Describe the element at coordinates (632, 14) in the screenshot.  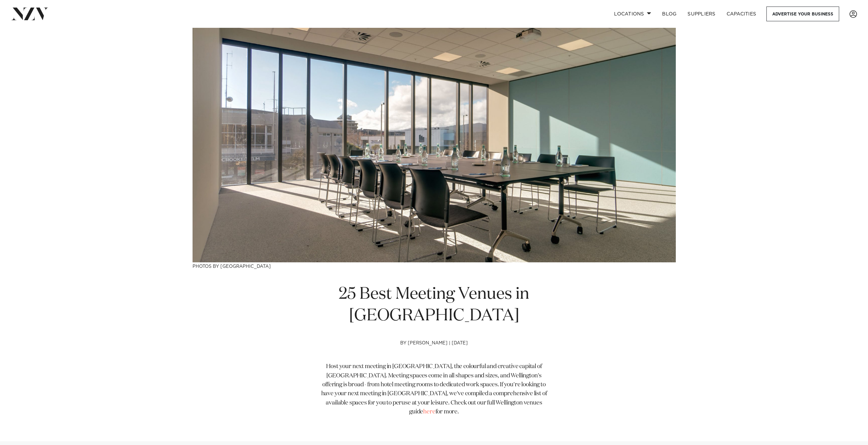
I see `a: Locations` at that location.